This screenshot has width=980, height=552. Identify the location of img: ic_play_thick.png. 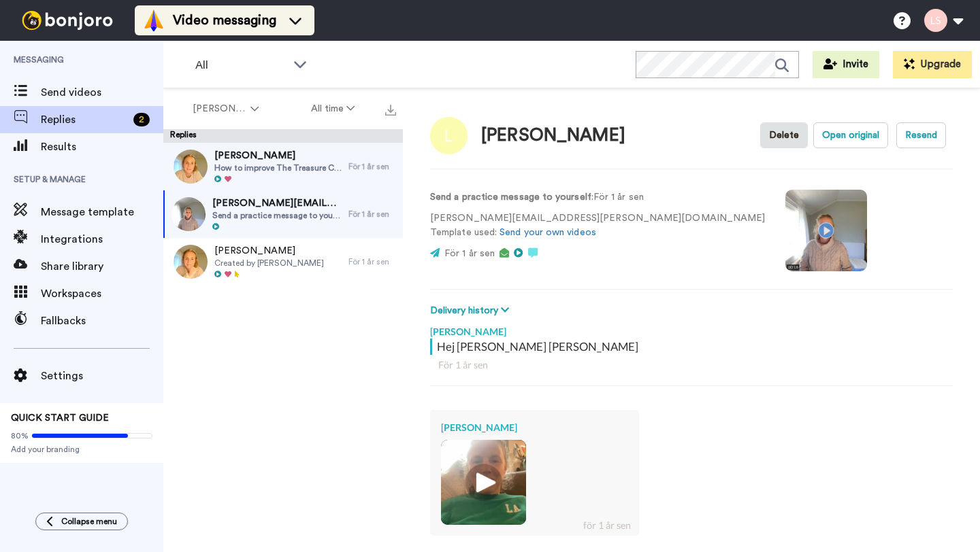
(483, 483).